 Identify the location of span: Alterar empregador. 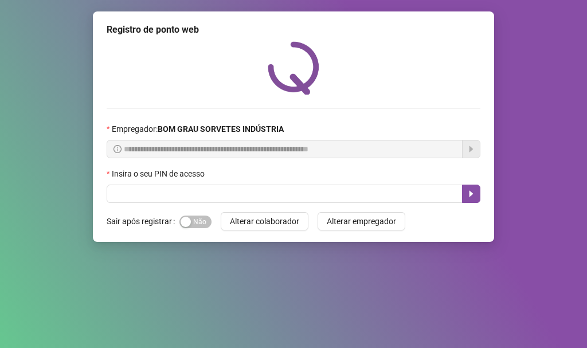
(361, 221).